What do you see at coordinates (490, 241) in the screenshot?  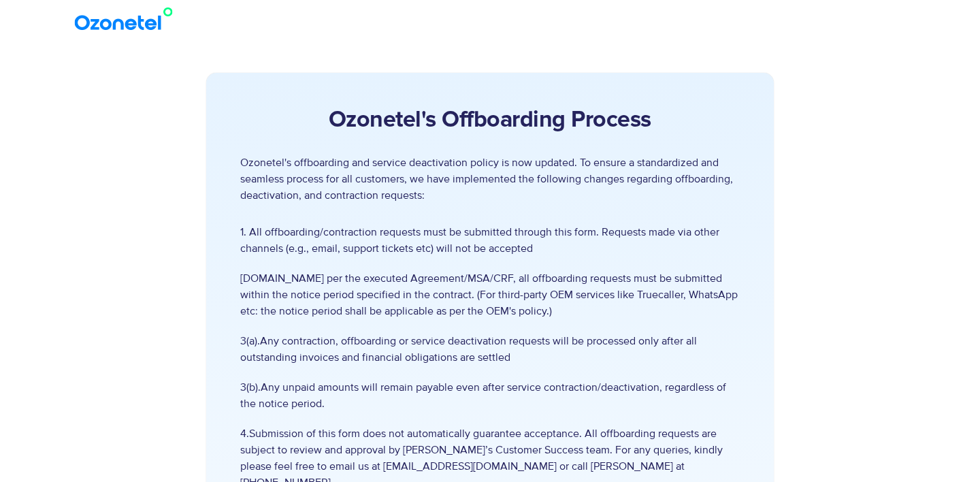 I see `span: 1. All offboarding/contraction requests must be submitted through this form. Requests made via ot...` at bounding box center [490, 241].